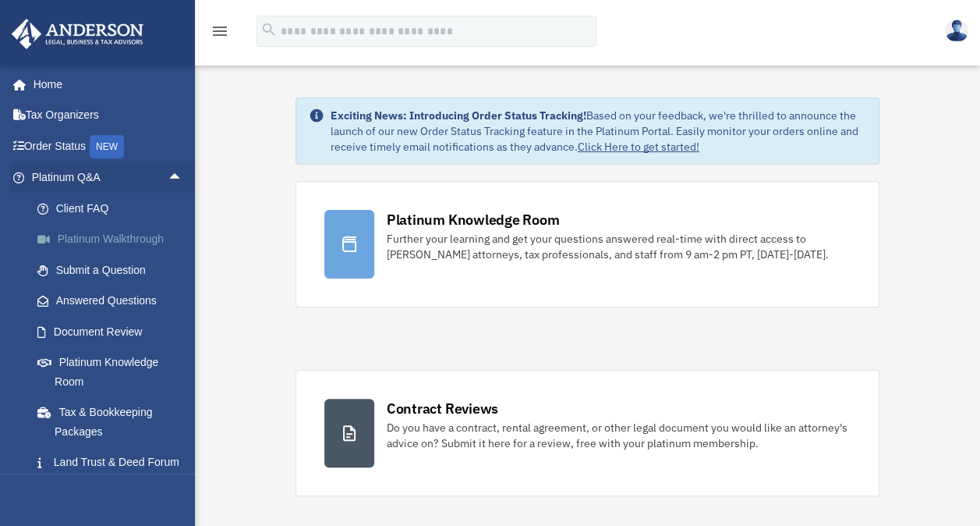  I want to click on div: Contract Reviews, so click(442, 408).